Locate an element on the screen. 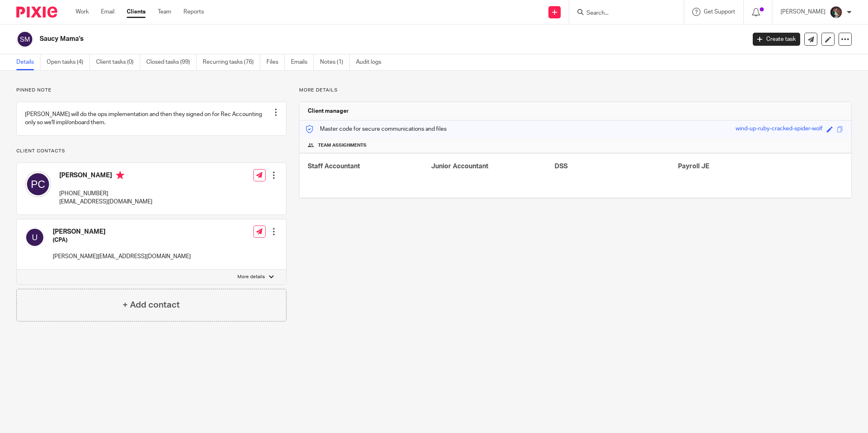  a: Edit client is located at coordinates (828, 39).